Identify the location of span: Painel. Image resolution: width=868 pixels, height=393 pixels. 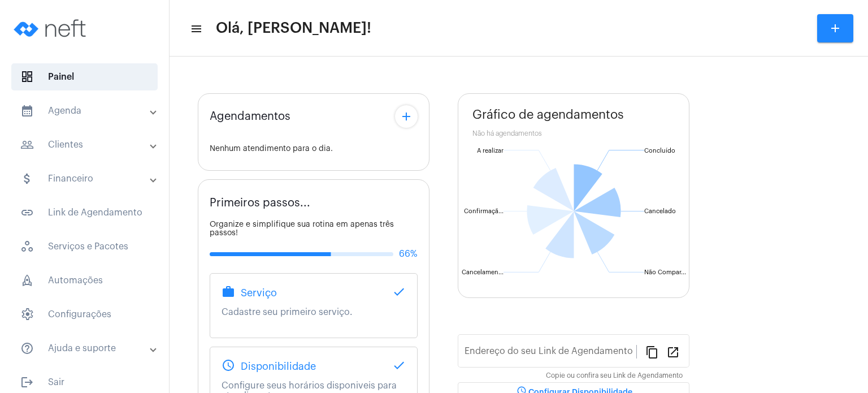
(84, 77).